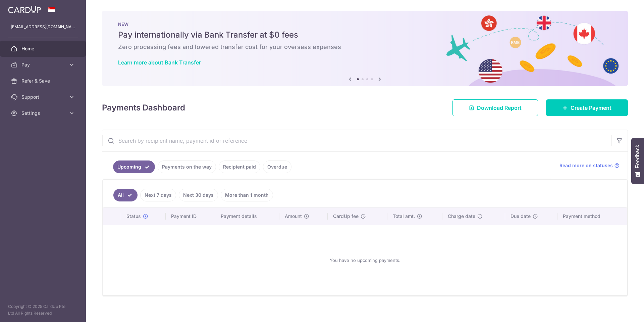 Image resolution: width=644 pixels, height=322 pixels. I want to click on span: Total amt., so click(404, 217).